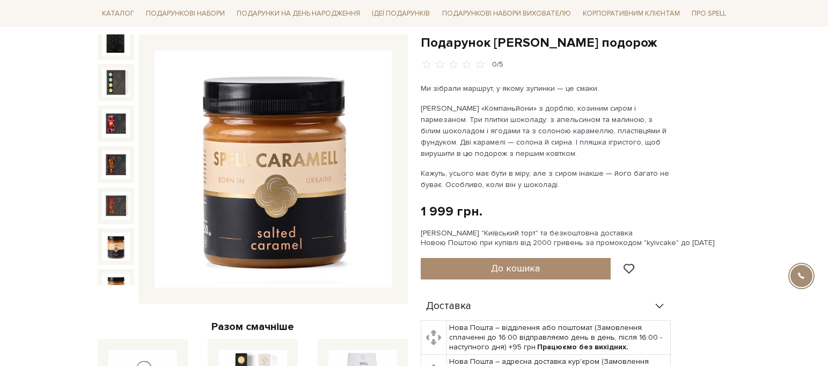  What do you see at coordinates (253, 326) in the screenshot?
I see `div: Разом смачніше` at bounding box center [253, 326].